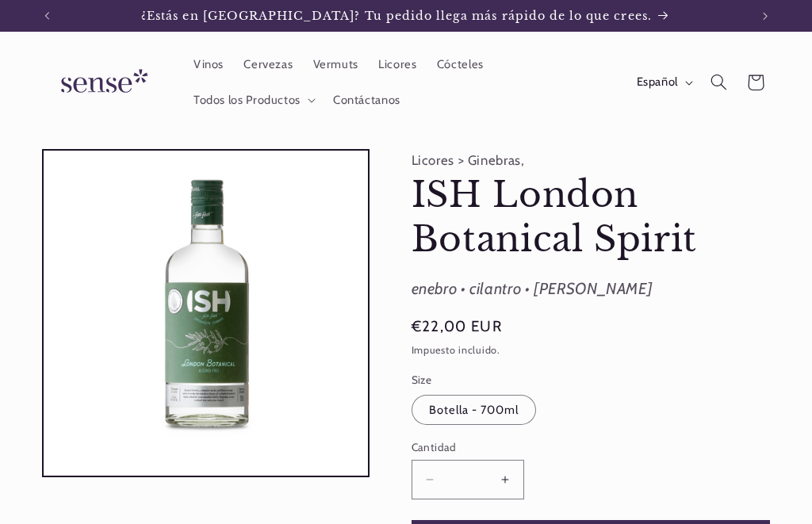  What do you see at coordinates (663, 82) in the screenshot?
I see `button: Español` at bounding box center [663, 82].